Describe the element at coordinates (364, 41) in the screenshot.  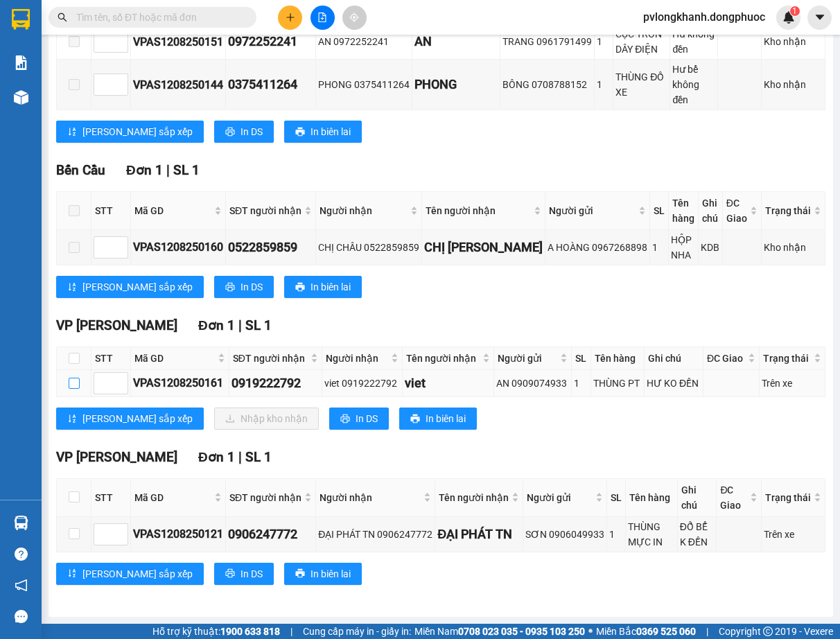
I see `div: AN 0972252241` at that location.